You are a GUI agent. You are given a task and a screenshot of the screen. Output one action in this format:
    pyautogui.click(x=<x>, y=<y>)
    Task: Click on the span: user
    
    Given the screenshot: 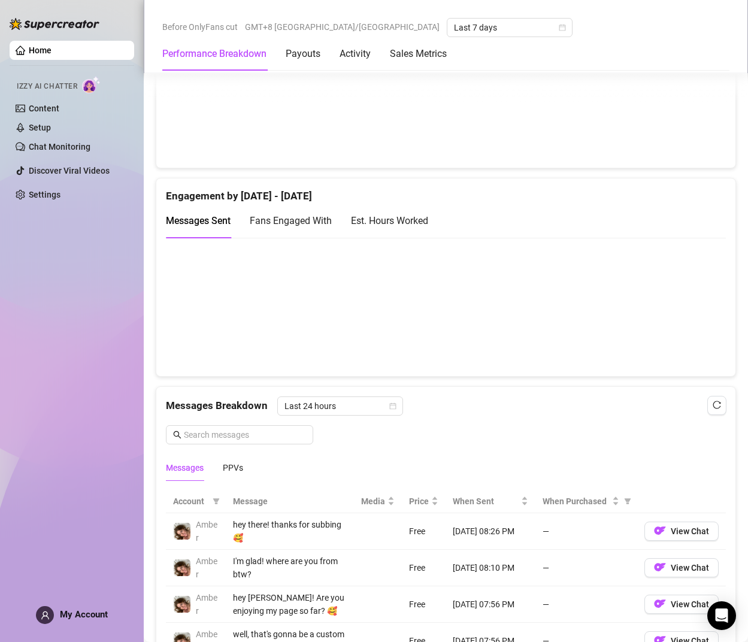 What is the action you would take?
    pyautogui.click(x=45, y=615)
    